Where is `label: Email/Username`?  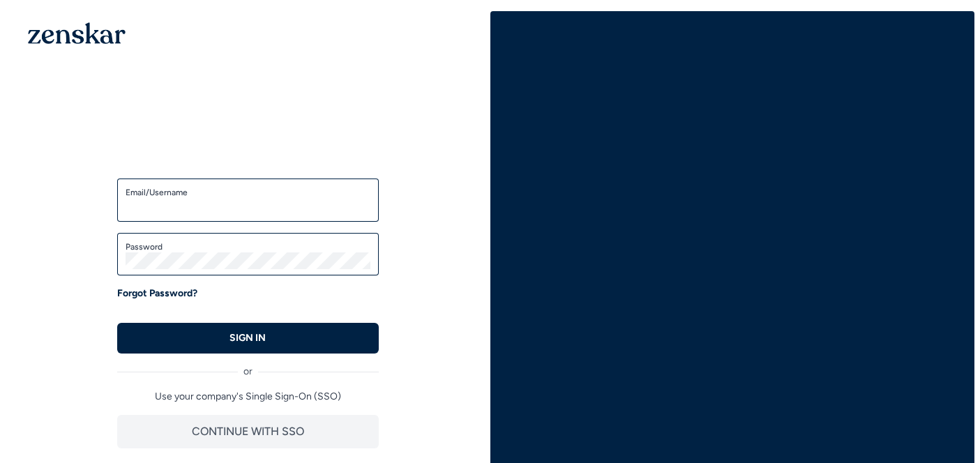
label: Email/Username is located at coordinates (247, 192).